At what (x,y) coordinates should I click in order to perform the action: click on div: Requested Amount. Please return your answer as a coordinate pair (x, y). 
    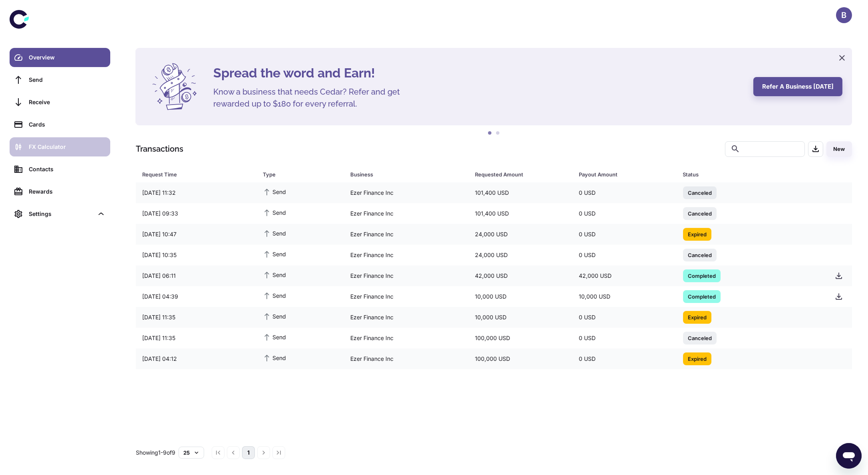
    Looking at the image, I should click on (517, 175).